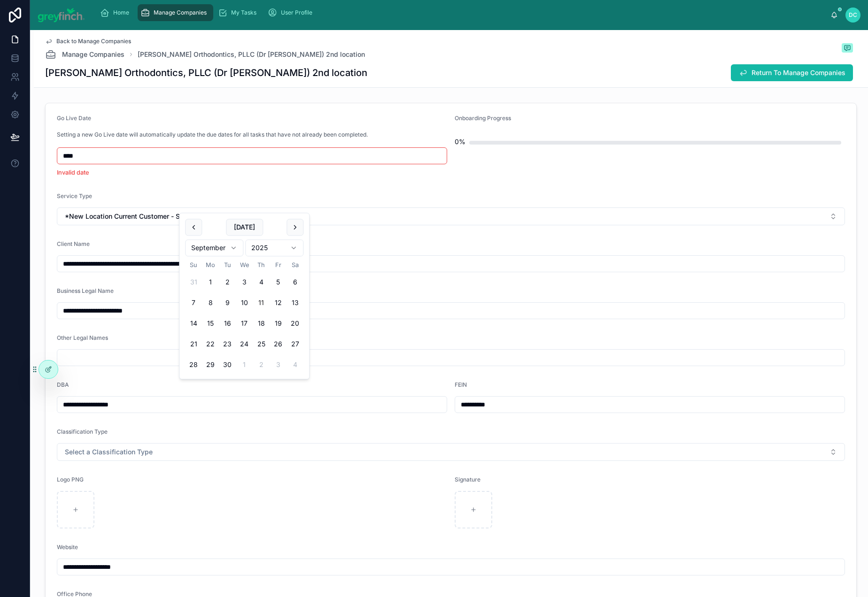  What do you see at coordinates (109, 452) in the screenshot?
I see `span: Select a Classification Type` at bounding box center [109, 452].